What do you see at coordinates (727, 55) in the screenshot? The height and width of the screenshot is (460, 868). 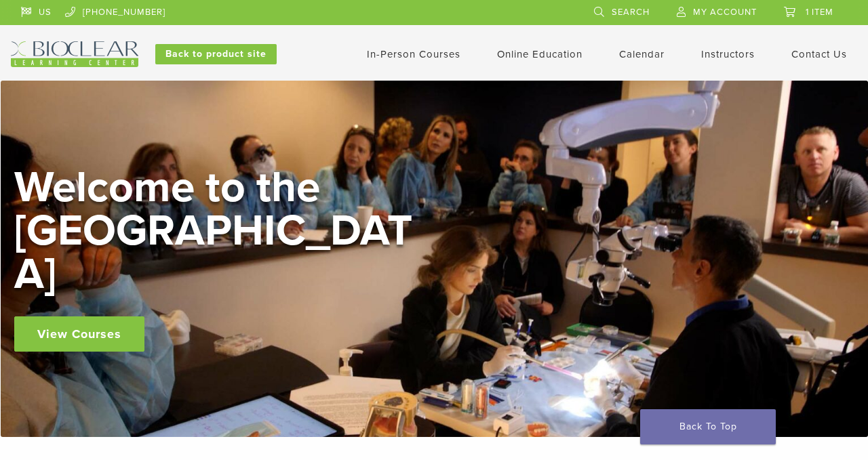 I see `a: Instructors` at bounding box center [727, 55].